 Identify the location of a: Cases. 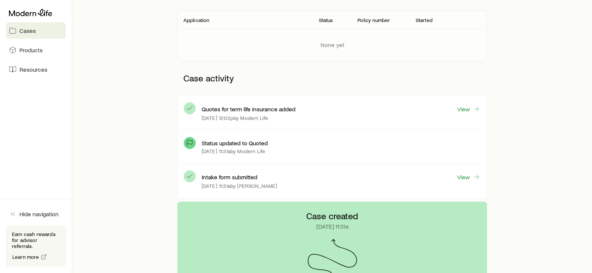
(36, 31).